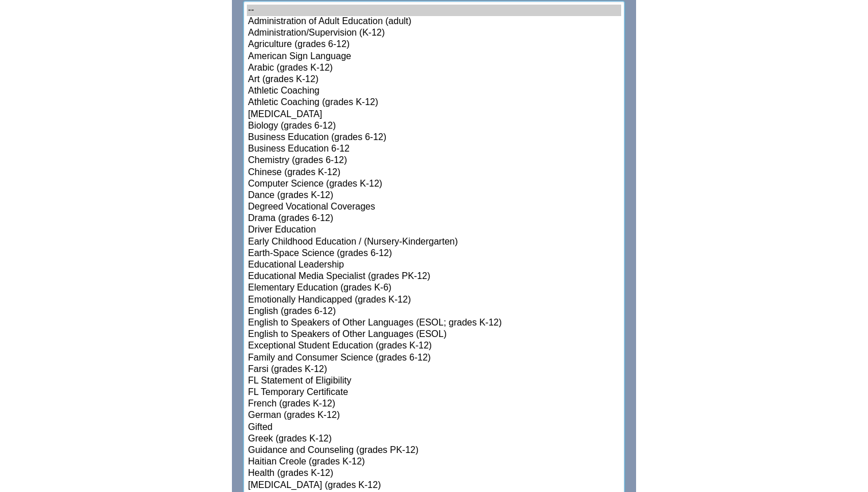  Describe the element at coordinates (434, 138) in the screenshot. I see `option: Business Education (grades 6-12)` at that location.